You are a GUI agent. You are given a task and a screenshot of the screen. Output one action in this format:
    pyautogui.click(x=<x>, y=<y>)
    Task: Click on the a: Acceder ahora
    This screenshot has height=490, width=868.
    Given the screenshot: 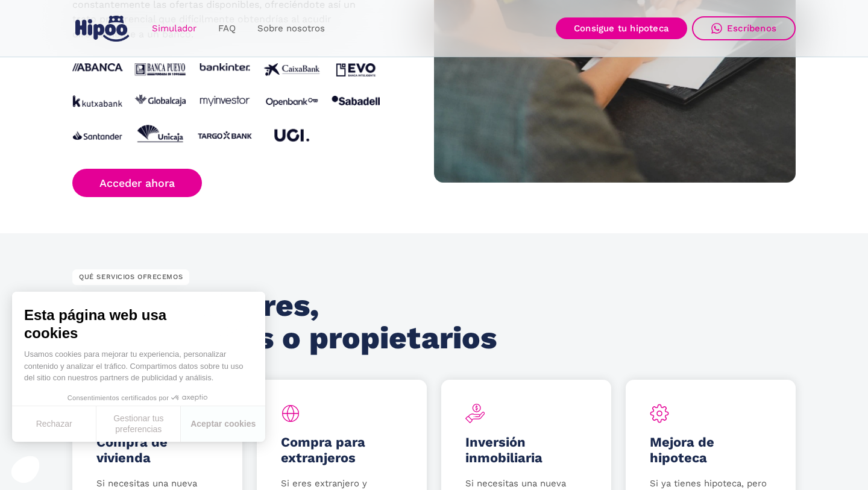 What is the action you would take?
    pyautogui.click(x=136, y=183)
    